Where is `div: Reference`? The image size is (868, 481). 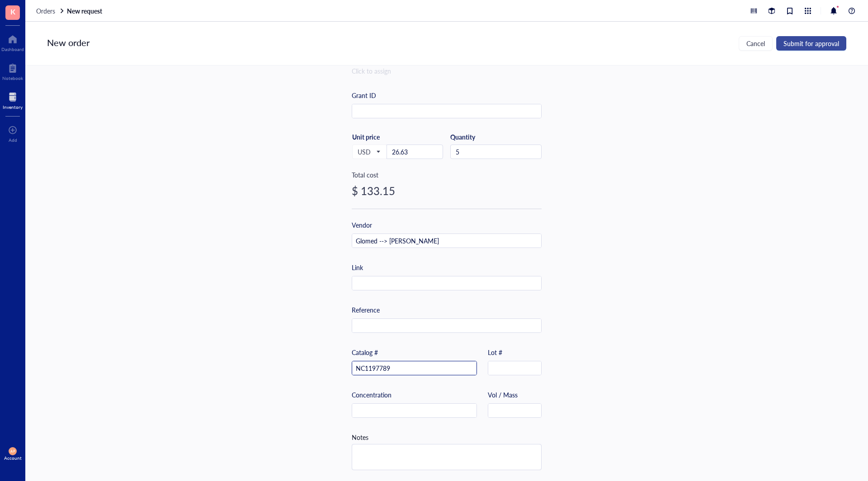 div: Reference is located at coordinates (366, 310).